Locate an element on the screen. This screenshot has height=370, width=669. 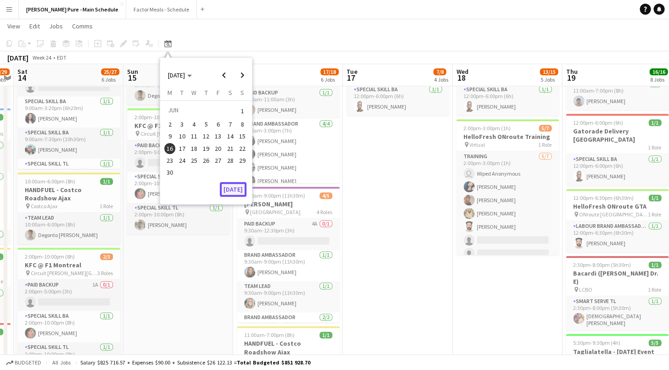
span: 12:00pm-6:00pm (6h) is located at coordinates (598, 123).